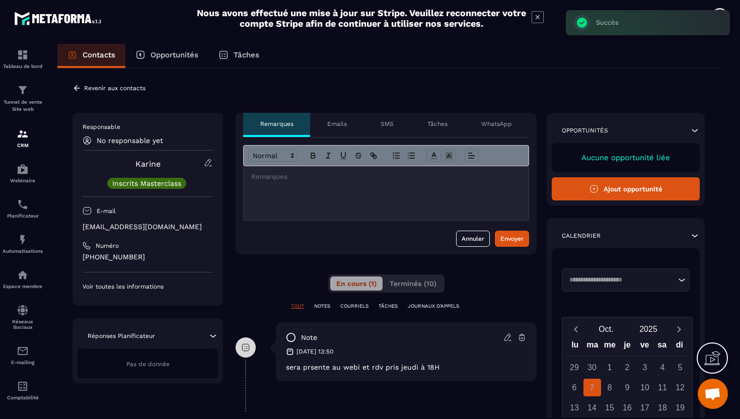  What do you see at coordinates (23, 316) in the screenshot?
I see `a: social-networksocial-networkRéseaux Sociaux` at bounding box center [23, 316].